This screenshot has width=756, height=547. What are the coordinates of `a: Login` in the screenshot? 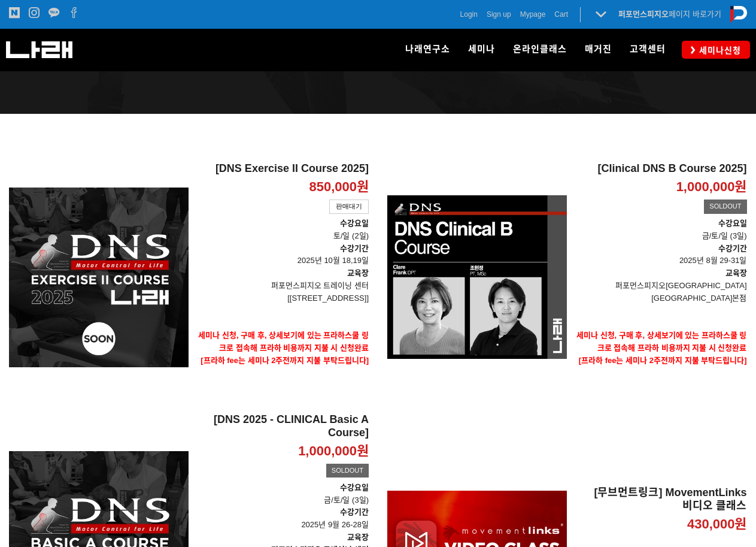 It's located at (469, 15).